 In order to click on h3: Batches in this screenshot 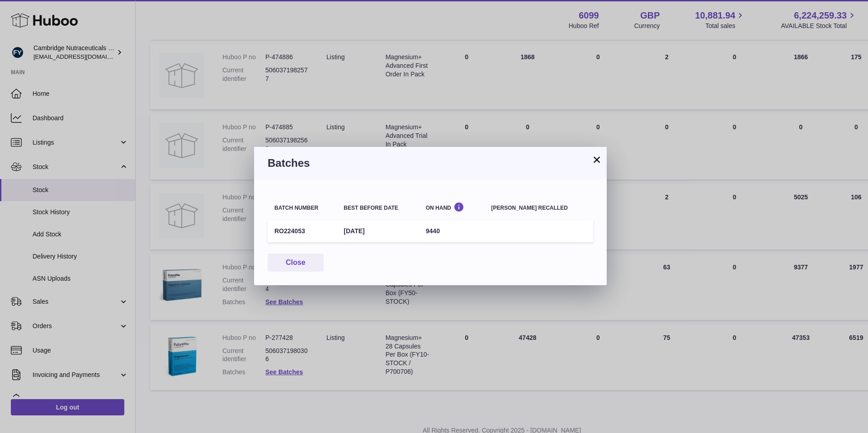, I will do `click(430, 163)`.